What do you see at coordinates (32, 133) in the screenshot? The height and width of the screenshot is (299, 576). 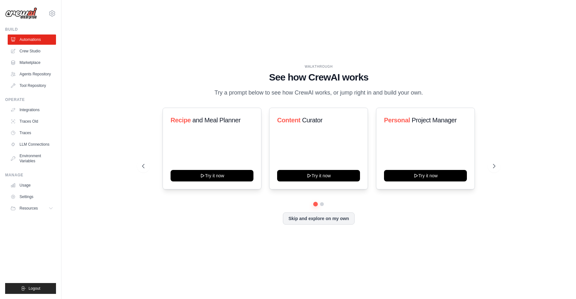 I see `a: Traces` at bounding box center [32, 133].